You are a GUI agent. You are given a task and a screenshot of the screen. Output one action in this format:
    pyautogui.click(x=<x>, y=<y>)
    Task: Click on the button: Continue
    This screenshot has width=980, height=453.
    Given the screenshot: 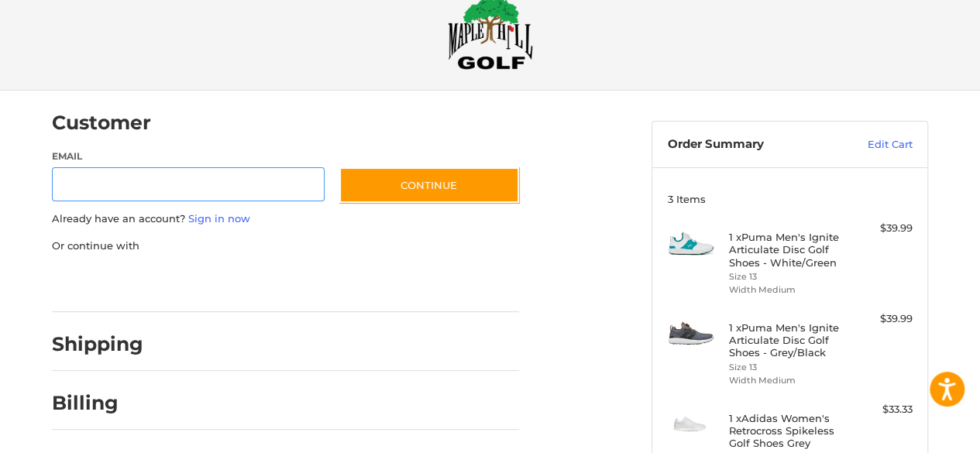 What is the action you would take?
    pyautogui.click(x=429, y=185)
    